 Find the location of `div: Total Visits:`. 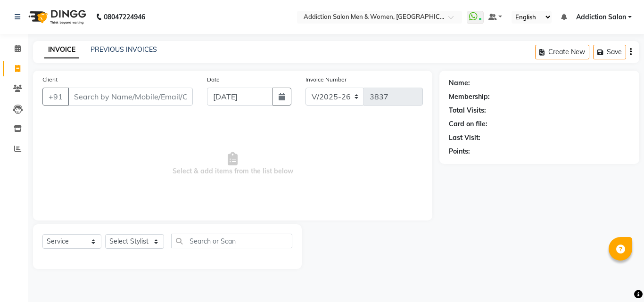

div: Total Visits: is located at coordinates (468, 110).